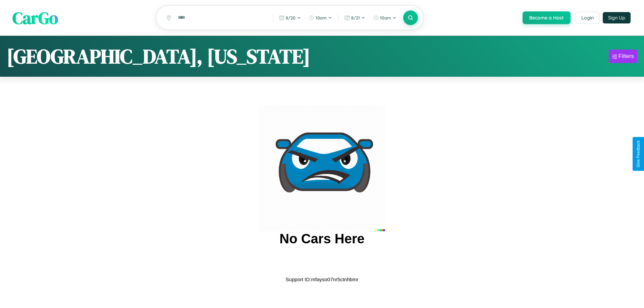 This screenshot has height=308, width=644. I want to click on button: 8/20, so click(290, 18).